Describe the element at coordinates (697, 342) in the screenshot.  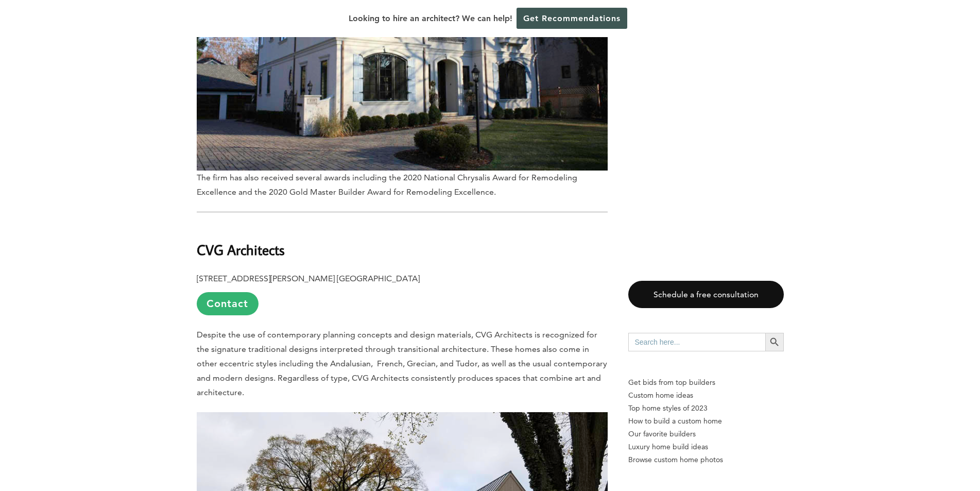
I see `input: Search here...` at that location.